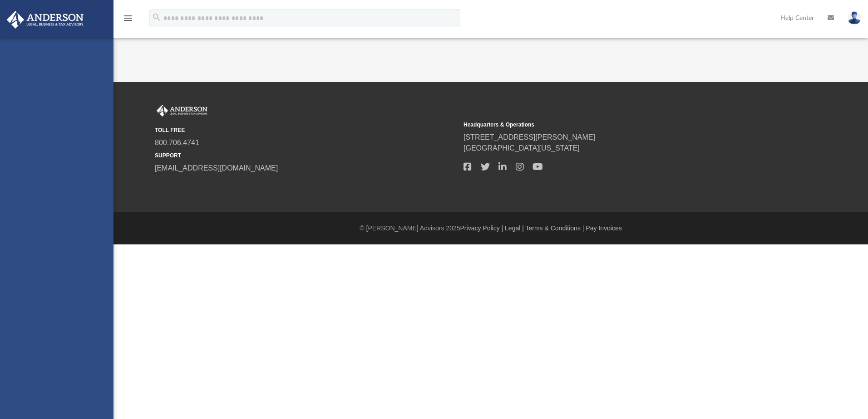  What do you see at coordinates (855, 18) in the screenshot?
I see `img: User Pic` at bounding box center [855, 18].